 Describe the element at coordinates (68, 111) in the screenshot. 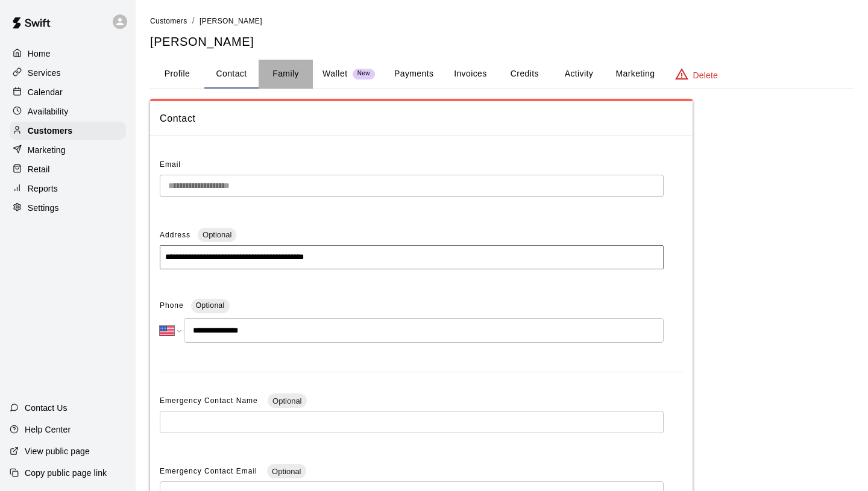

I see `div: Availability` at that location.